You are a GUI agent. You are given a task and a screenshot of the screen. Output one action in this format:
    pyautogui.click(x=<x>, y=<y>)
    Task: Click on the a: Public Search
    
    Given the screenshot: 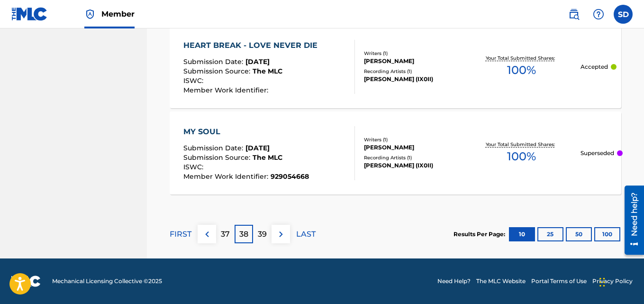 What is the action you would take?
    pyautogui.click(x=574, y=14)
    